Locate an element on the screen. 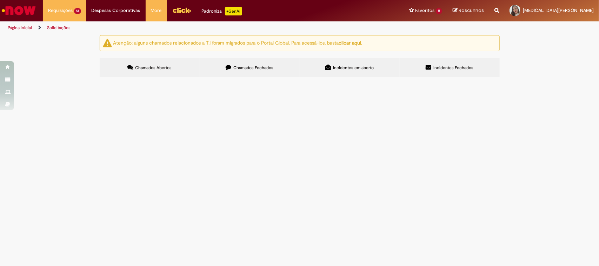  span: Rascunhos is located at coordinates (471, 10).